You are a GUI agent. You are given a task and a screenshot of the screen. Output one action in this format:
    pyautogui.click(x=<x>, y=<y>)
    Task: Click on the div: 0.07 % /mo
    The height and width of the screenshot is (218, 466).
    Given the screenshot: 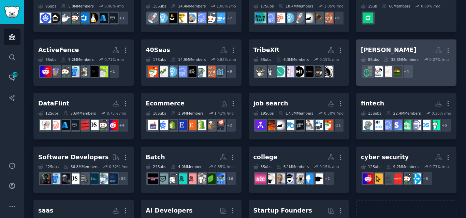 What is the action you would take?
    pyautogui.click(x=439, y=60)
    